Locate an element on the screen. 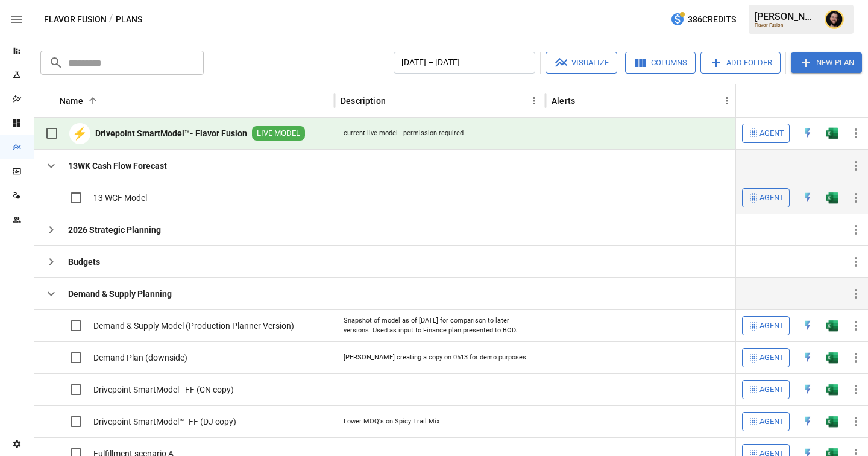 The height and width of the screenshot is (456, 868). button: Alerts column menu is located at coordinates (727, 100).